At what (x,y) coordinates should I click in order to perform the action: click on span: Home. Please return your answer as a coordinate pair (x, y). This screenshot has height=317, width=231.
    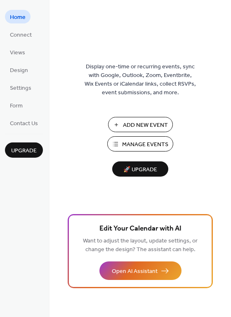
    Looking at the image, I should click on (18, 17).